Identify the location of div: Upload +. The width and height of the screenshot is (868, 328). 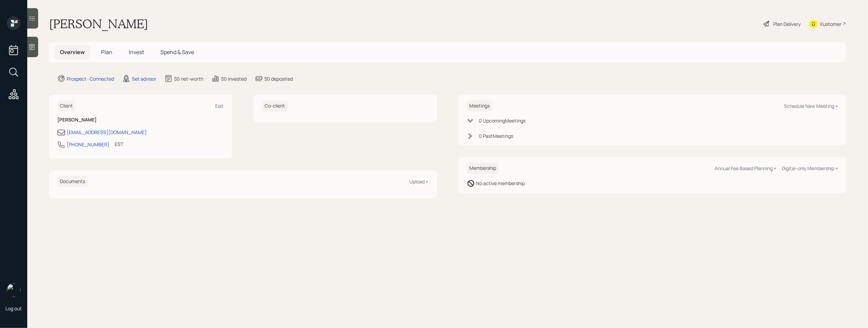
(419, 182).